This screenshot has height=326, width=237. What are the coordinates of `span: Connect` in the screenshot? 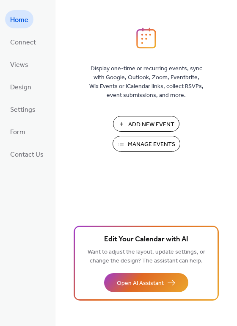 It's located at (23, 42).